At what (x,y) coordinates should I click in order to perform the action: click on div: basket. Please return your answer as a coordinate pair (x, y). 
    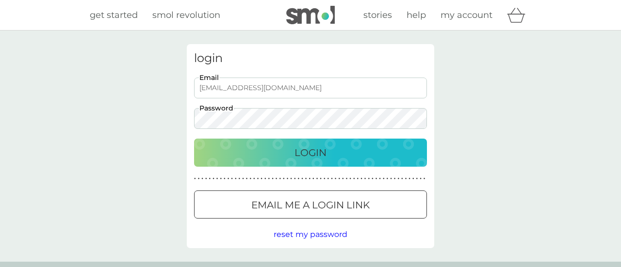
    Looking at the image, I should click on (519, 15).